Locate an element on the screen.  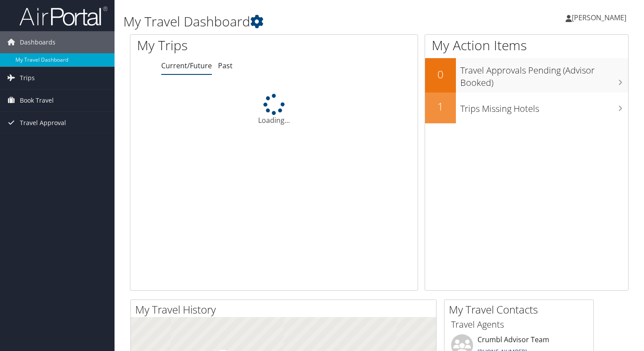
h2: My Travel Contacts is located at coordinates (521, 310).